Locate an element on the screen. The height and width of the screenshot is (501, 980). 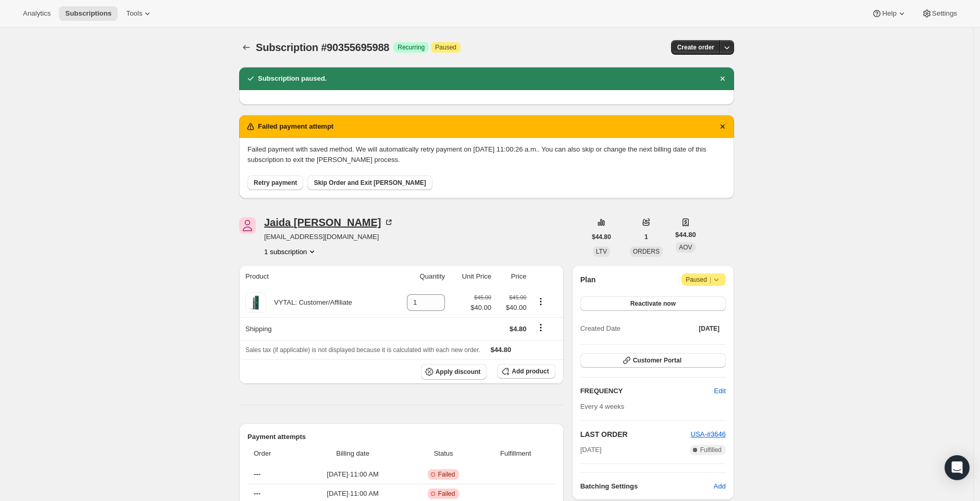
span: $4.80 is located at coordinates (518, 329).